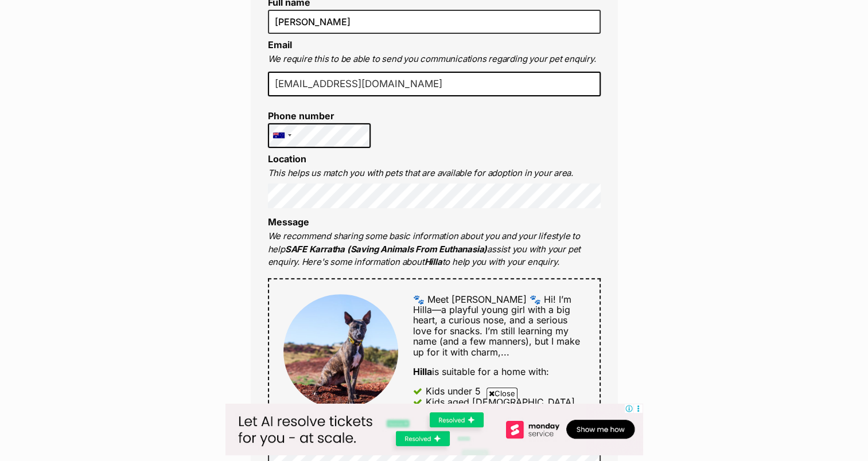 The image size is (868, 461). I want to click on p: This helps us match you with pets that are available for adoption in your area., so click(434, 174).